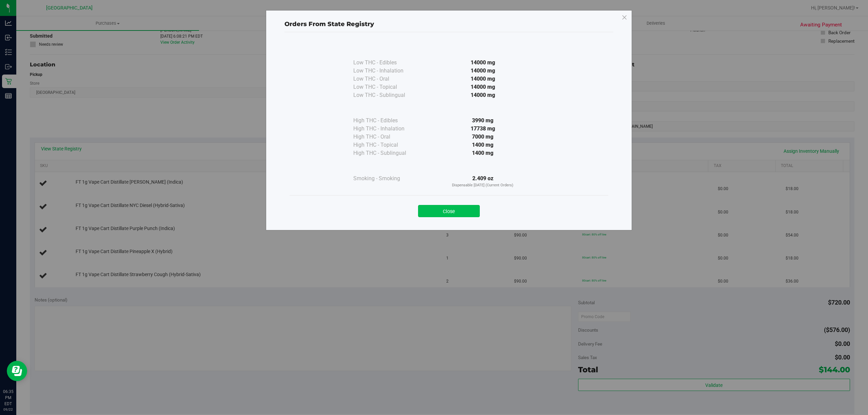 This screenshot has height=415, width=868. What do you see at coordinates (387, 63) in the screenshot?
I see `div: Low THC - Edibles` at bounding box center [387, 63].